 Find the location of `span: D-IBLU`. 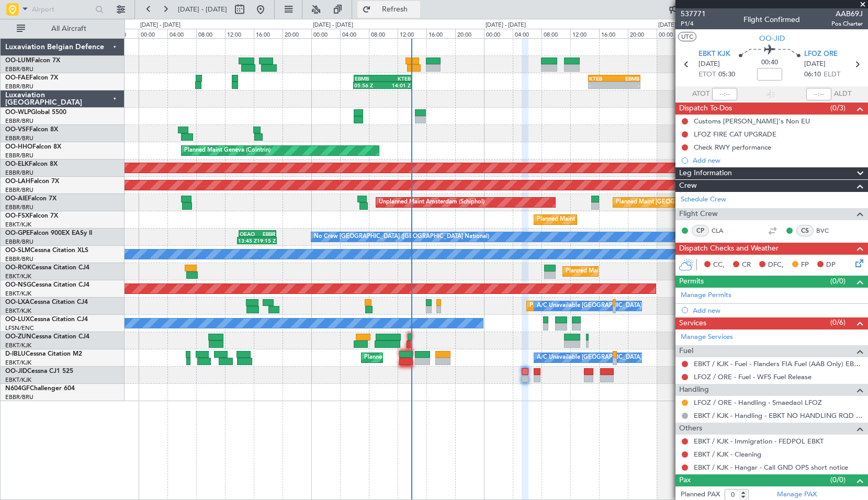

span: D-IBLU is located at coordinates (16, 354).